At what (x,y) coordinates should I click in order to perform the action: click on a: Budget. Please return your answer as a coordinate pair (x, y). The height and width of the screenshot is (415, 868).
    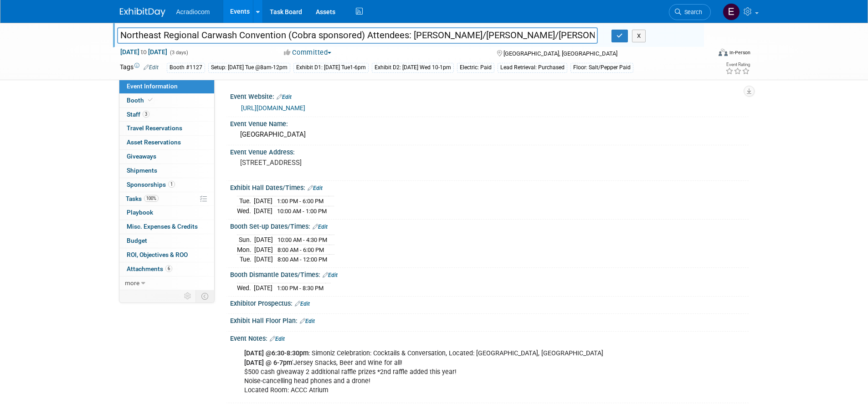
    Looking at the image, I should click on (167, 241).